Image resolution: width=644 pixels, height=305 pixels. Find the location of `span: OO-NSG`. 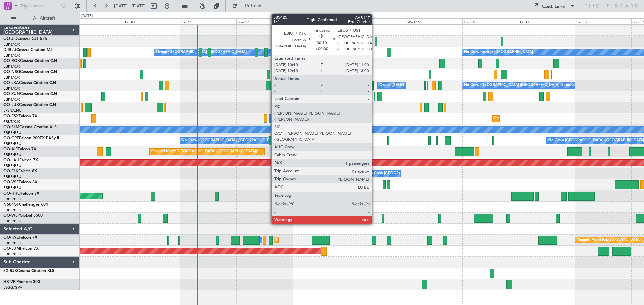

span: OO-NSG is located at coordinates (11, 72).